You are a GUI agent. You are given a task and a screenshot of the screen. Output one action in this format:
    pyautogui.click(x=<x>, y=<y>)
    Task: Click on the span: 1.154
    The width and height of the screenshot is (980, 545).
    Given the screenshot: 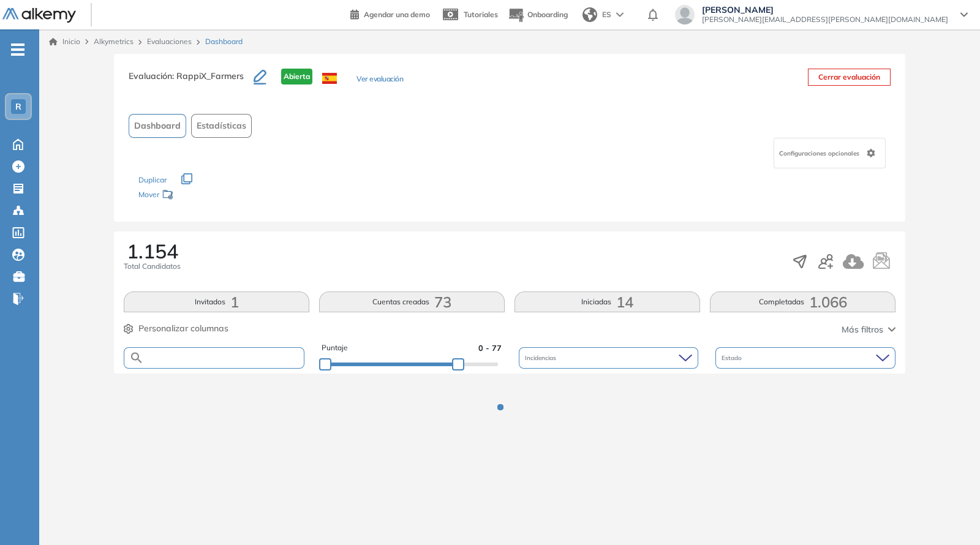 What is the action you would take?
    pyautogui.click(x=153, y=251)
    